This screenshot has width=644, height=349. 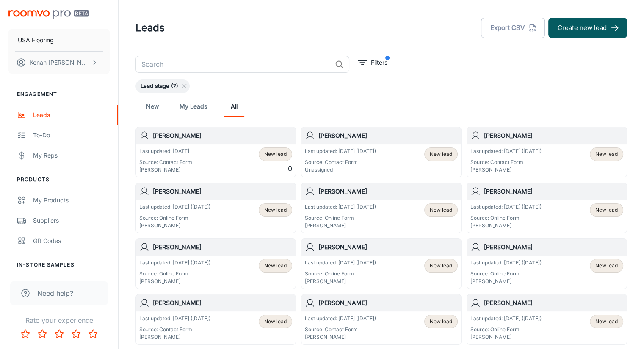 I want to click on span: Need help?, so click(x=55, y=294).